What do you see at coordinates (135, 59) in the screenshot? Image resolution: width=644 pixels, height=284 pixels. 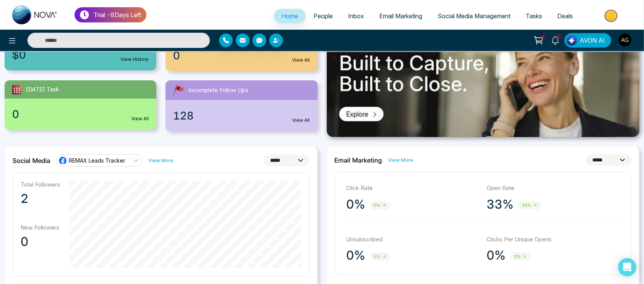 I see `a: View History` at bounding box center [135, 59].